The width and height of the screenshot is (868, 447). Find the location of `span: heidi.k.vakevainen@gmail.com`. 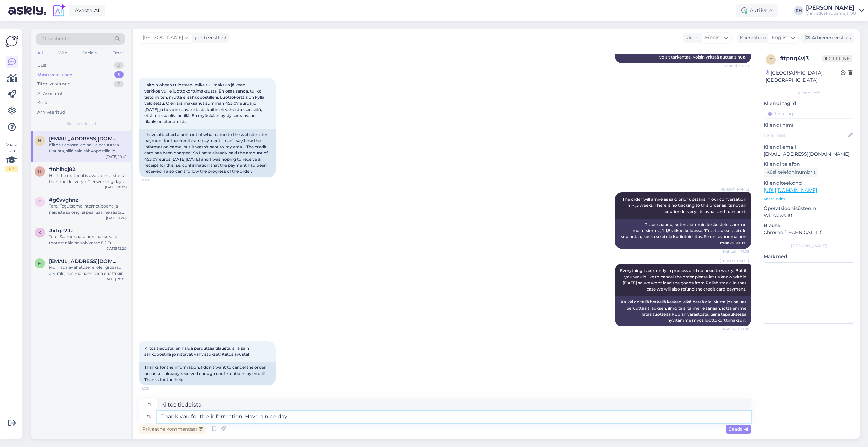

span: heidi.k.vakevainen@gmail.com is located at coordinates (84, 139).